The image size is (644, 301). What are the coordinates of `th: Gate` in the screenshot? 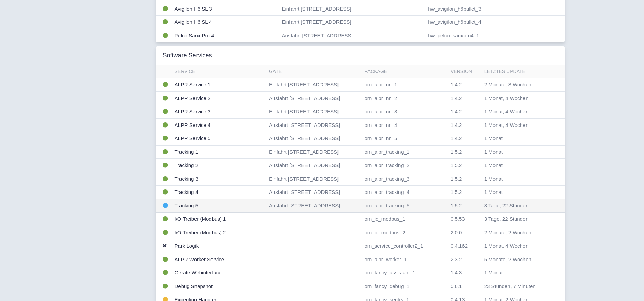 It's located at (314, 71).